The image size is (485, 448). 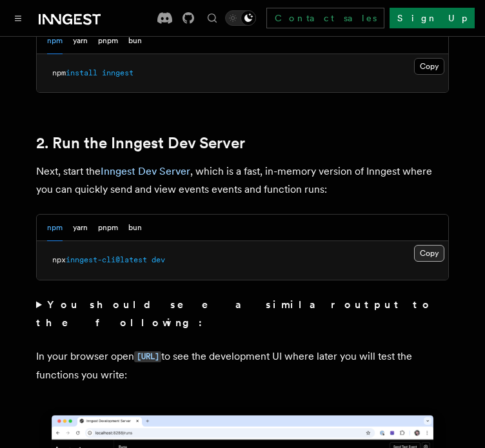 I want to click on span: dev, so click(x=158, y=260).